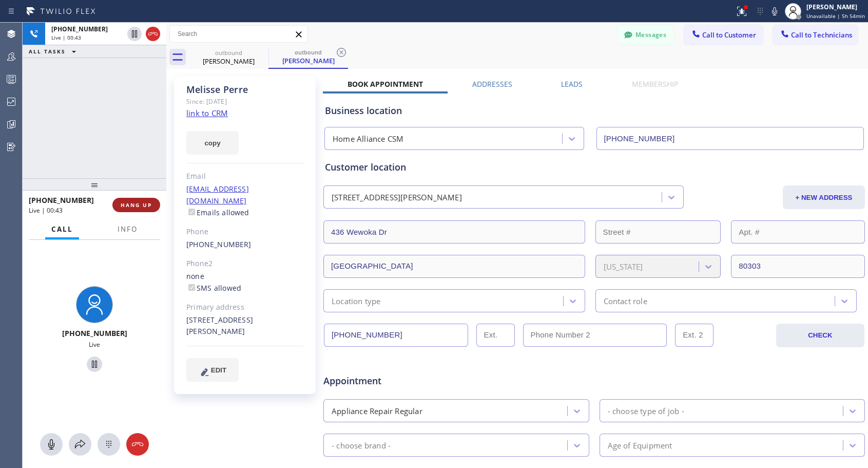 The width and height of the screenshot is (868, 468). What do you see at coordinates (239, 34) in the screenshot?
I see `input: Search` at bounding box center [239, 34].